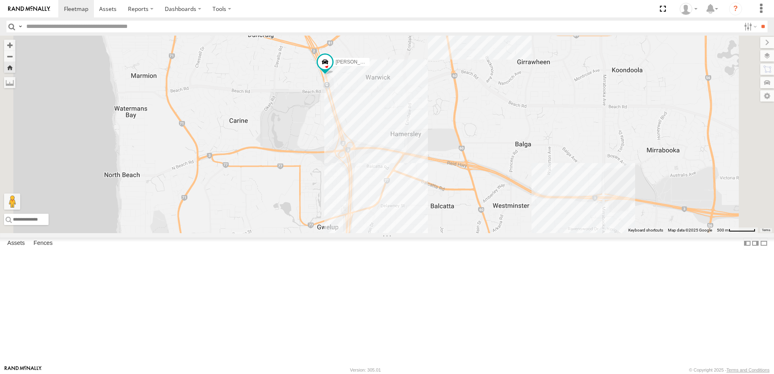  I want to click on label: Measure, so click(10, 83).